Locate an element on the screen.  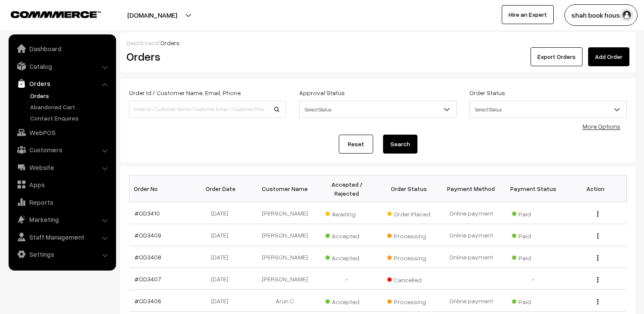
a: Hire an Expert is located at coordinates (528, 14).